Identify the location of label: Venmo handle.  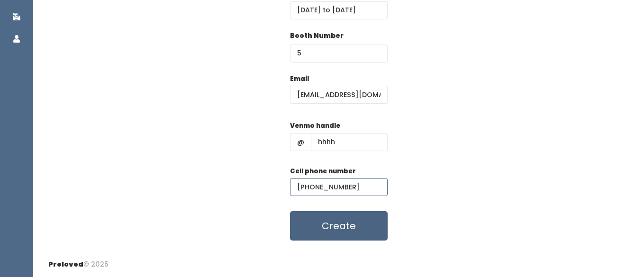
(315, 126).